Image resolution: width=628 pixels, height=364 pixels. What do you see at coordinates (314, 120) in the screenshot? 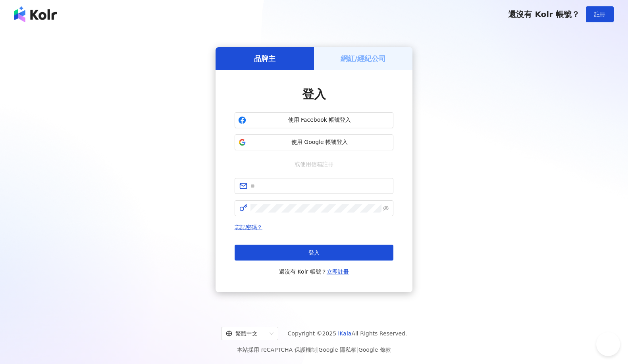
I see `button: 使用 Facebook 帳號登入` at bounding box center [314, 120].